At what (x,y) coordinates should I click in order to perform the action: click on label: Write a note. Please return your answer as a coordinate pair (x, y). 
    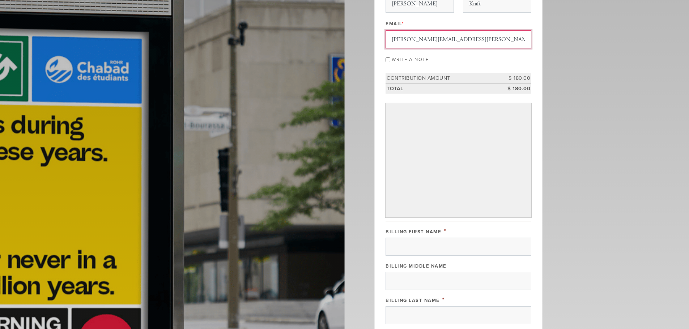
    Looking at the image, I should click on (410, 60).